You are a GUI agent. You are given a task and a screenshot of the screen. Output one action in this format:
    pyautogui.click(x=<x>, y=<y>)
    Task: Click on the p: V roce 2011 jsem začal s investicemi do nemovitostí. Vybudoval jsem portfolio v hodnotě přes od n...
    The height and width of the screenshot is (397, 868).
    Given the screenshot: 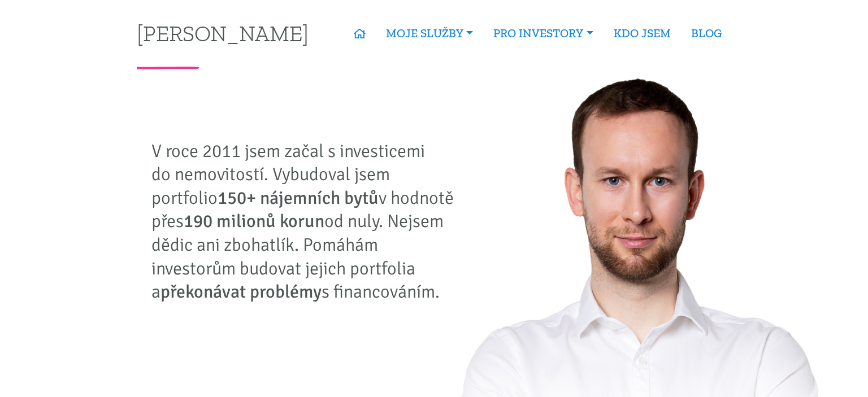 What is the action you would take?
    pyautogui.click(x=307, y=222)
    